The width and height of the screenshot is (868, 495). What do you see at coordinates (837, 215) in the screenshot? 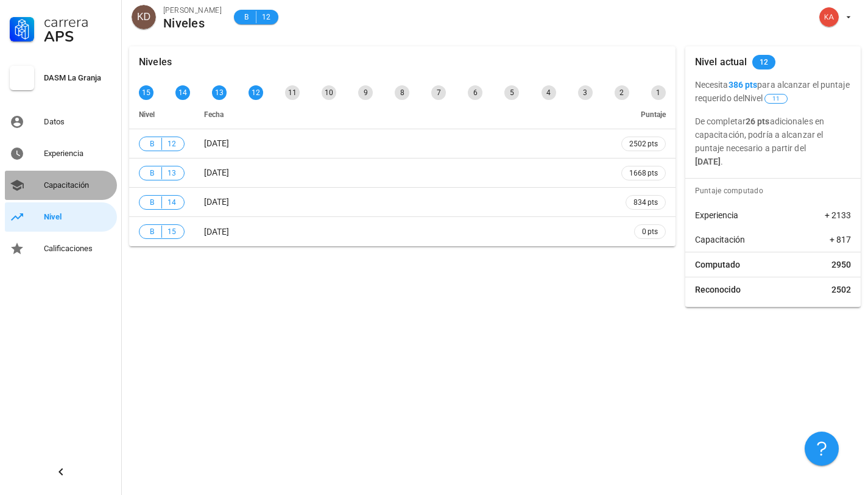
I see `span: + 2133` at bounding box center [837, 215].